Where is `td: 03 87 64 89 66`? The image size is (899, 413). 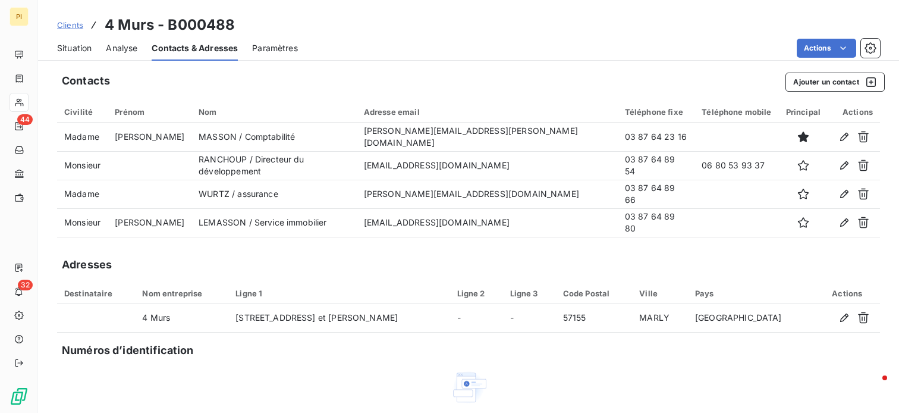 td: 03 87 64 89 66 is located at coordinates (656, 194).